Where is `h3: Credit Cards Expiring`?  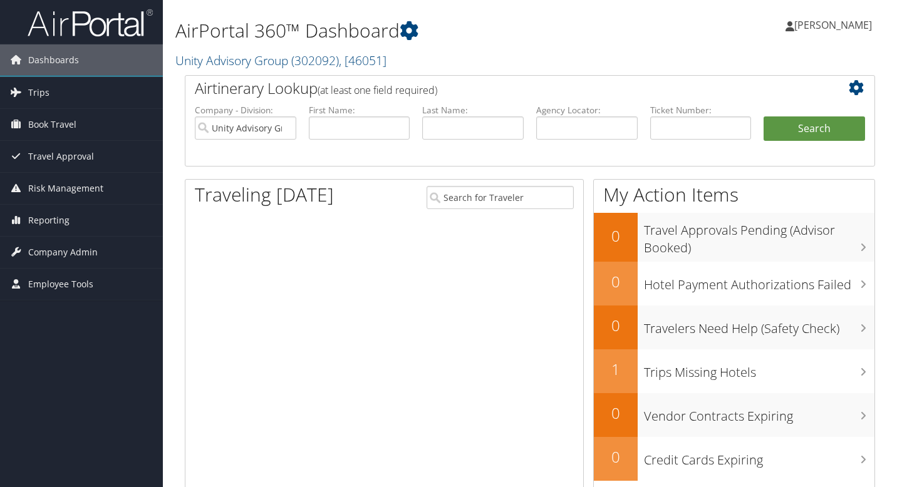
h3: Credit Cards Expiring is located at coordinates (759, 457).